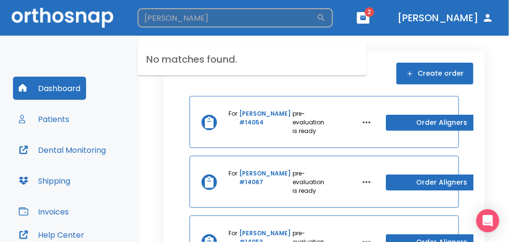  What do you see at coordinates (44, 211) in the screenshot?
I see `button: Invoices` at bounding box center [44, 211].